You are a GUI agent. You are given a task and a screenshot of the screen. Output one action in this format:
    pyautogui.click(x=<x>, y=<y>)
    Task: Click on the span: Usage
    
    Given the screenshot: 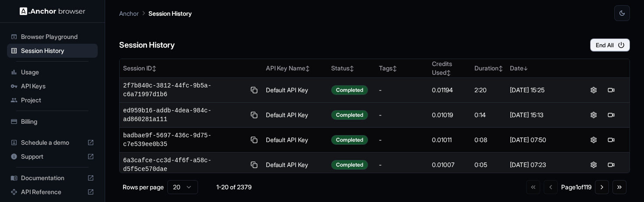 What is the action you would take?
    pyautogui.click(x=57, y=72)
    